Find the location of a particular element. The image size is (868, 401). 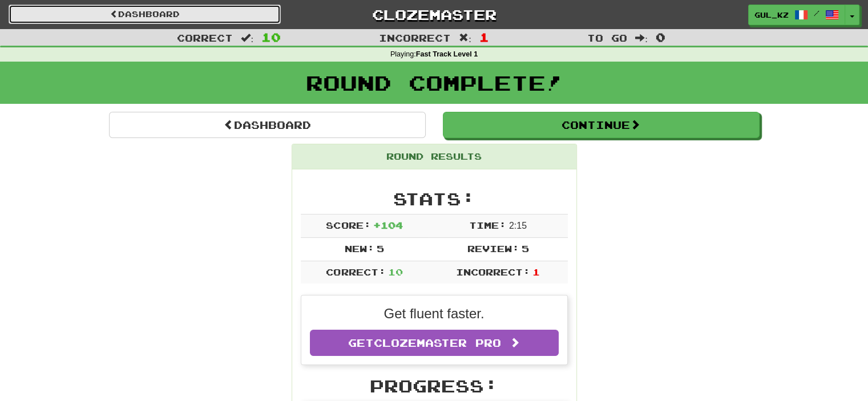

span: Review: is located at coordinates (493, 248).